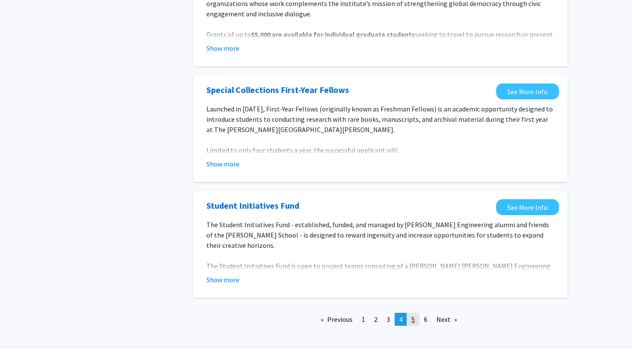 The height and width of the screenshot is (358, 632). What do you see at coordinates (388, 319) in the screenshot?
I see `span: 3` at bounding box center [388, 319].